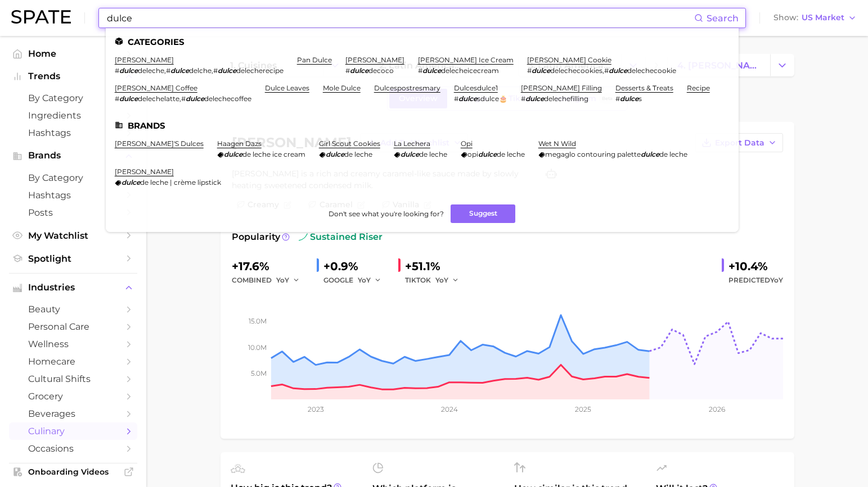  Describe the element at coordinates (73, 309) in the screenshot. I see `a: beauty` at that location.